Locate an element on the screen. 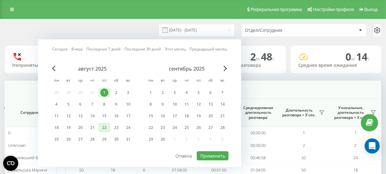 Image resolution: width=386 pixels, height=174 pixels. div: вс 3 авг. 2025 г. is located at coordinates (128, 92).